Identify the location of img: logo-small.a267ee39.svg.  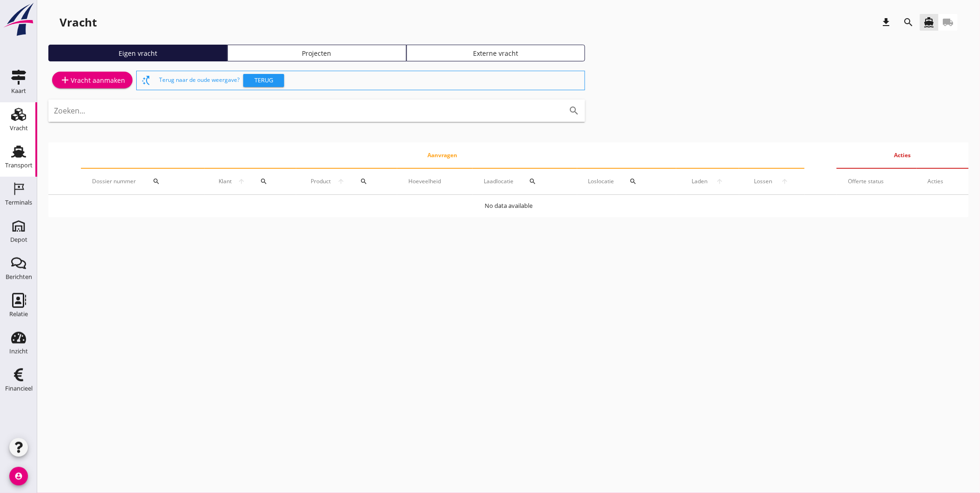
(18, 20).